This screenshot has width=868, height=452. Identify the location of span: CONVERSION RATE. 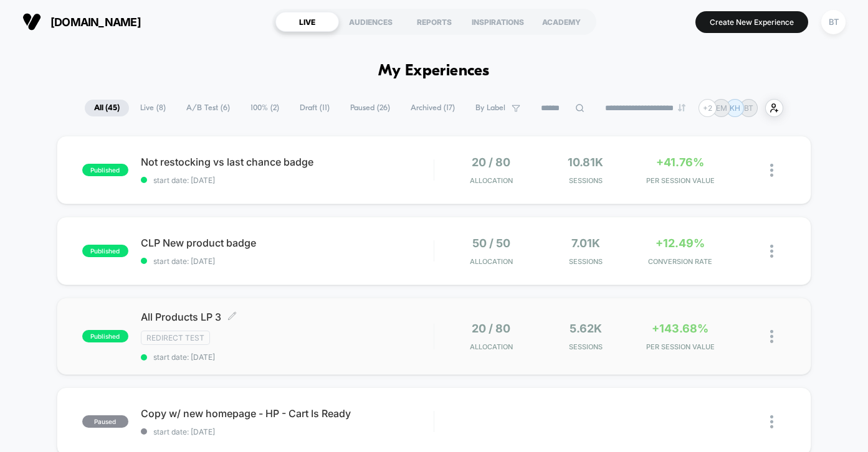
(681, 261).